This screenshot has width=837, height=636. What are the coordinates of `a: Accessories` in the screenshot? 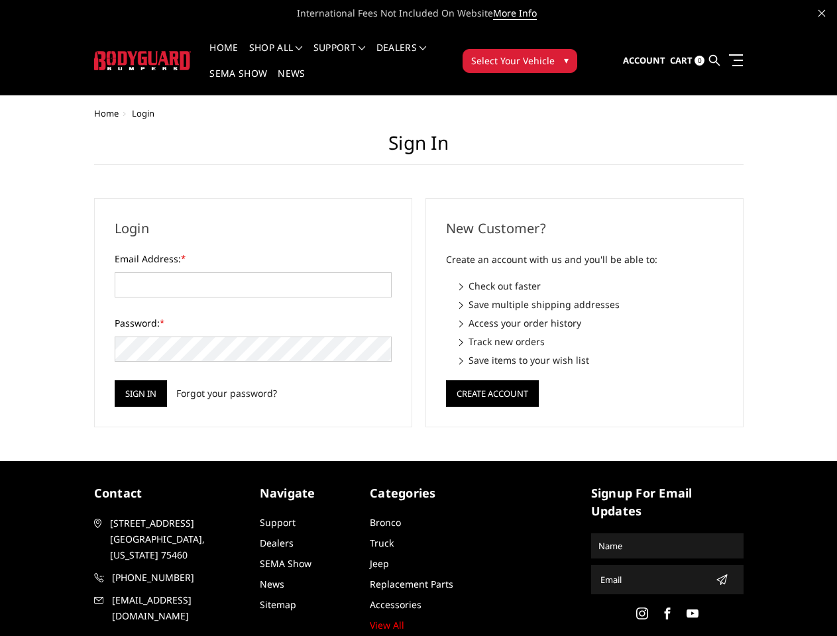 It's located at (395, 604).